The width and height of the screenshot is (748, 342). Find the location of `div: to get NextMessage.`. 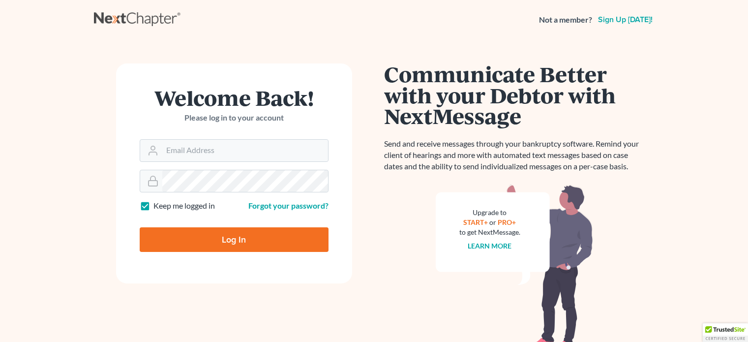

div: to get NextMessage. is located at coordinates (490, 232).